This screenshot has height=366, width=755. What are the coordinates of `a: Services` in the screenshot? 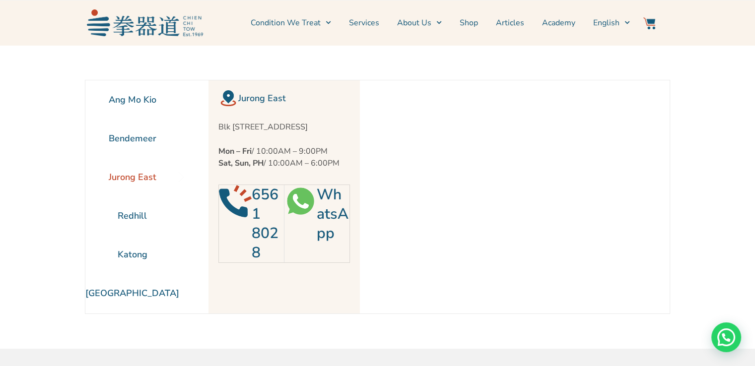 It's located at (364, 23).